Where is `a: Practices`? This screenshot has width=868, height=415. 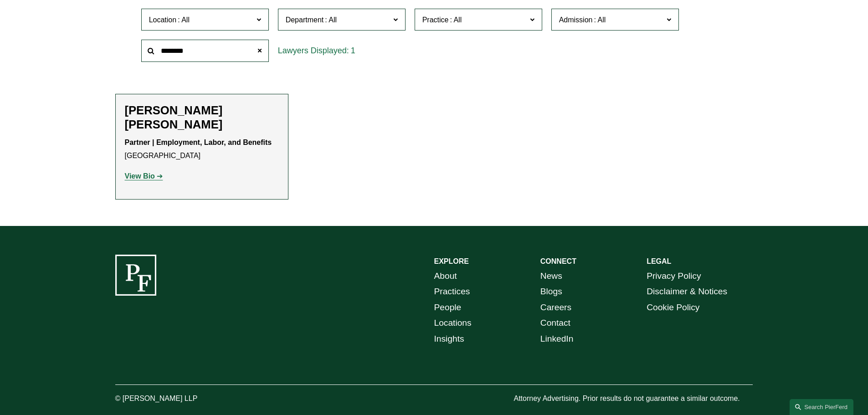 a: Practices is located at coordinates (452, 292).